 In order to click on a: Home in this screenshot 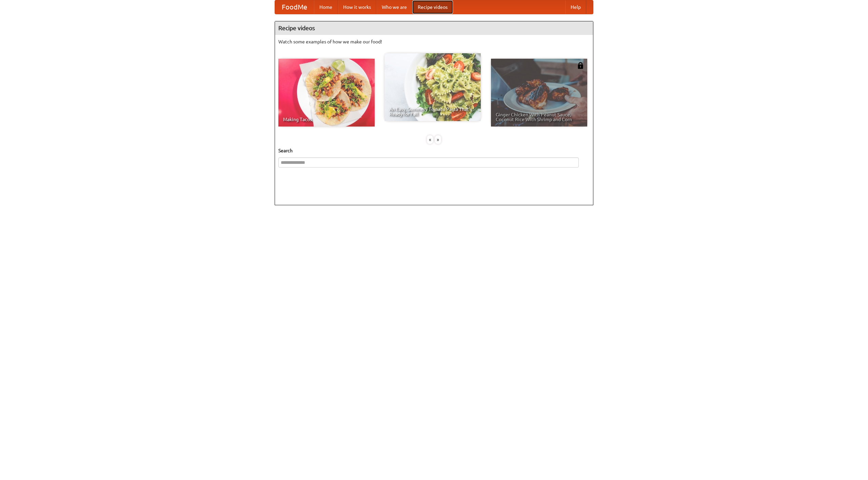, I will do `click(326, 7)`.